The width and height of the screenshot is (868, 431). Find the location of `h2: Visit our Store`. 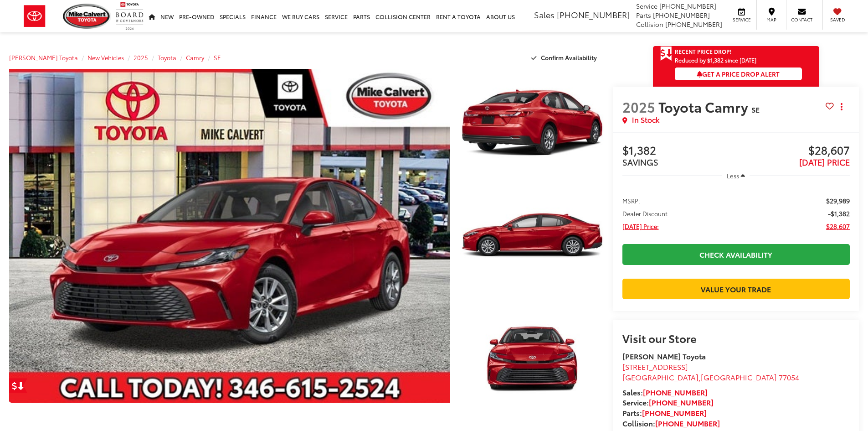

h2: Visit our Store is located at coordinates (736, 338).